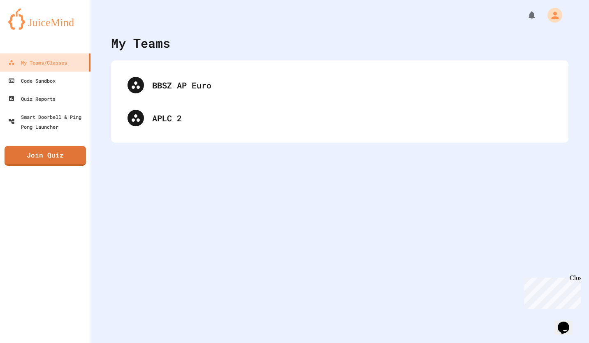 Image resolution: width=589 pixels, height=343 pixels. Describe the element at coordinates (552, 15) in the screenshot. I see `div: My Account` at that location.